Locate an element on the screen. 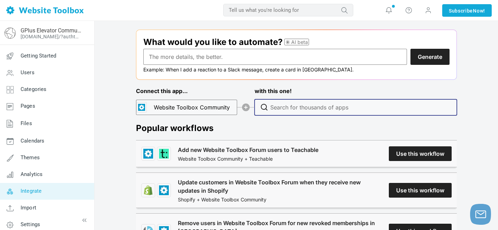 This screenshot has width=498, height=230. span: Analytics is located at coordinates (31, 174).